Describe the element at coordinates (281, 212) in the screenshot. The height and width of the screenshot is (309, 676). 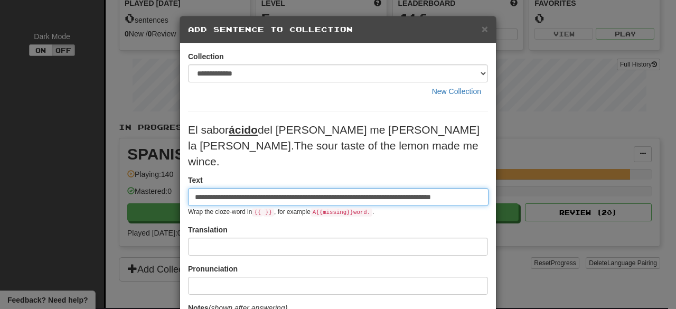
I see `small: Wrap the cloze-word in , for example .` at that location.